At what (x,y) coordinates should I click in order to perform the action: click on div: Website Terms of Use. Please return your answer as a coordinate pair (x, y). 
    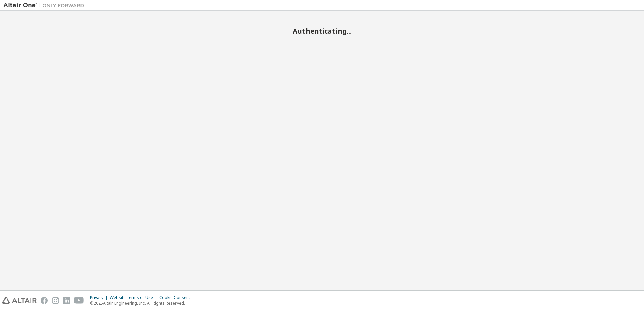
    Looking at the image, I should click on (134, 298).